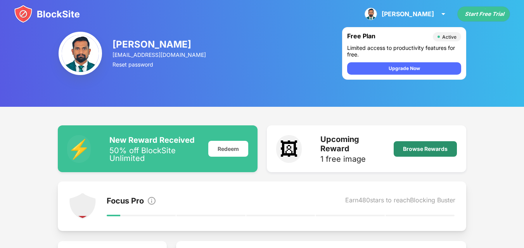  I want to click on div: Limited access to productivity features for free., so click(404, 51).